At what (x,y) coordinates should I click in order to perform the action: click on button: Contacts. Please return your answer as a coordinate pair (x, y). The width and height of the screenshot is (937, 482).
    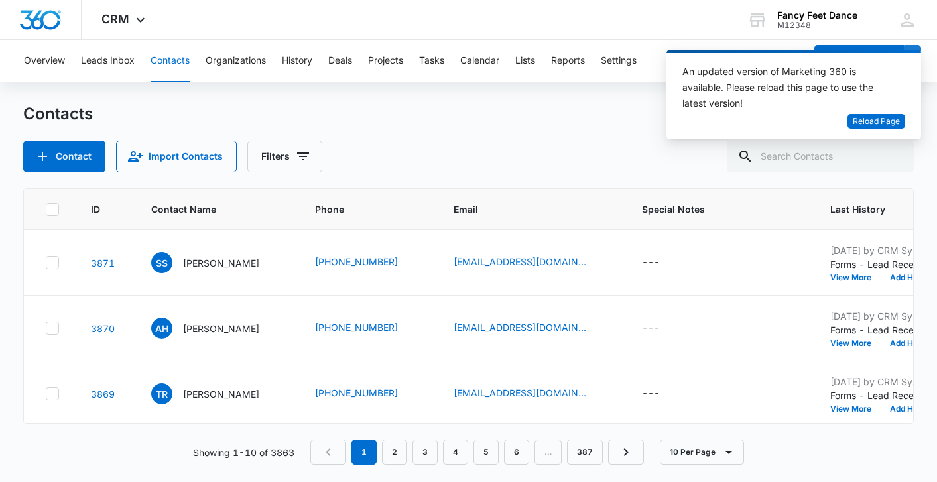
    Looking at the image, I should click on (170, 61).